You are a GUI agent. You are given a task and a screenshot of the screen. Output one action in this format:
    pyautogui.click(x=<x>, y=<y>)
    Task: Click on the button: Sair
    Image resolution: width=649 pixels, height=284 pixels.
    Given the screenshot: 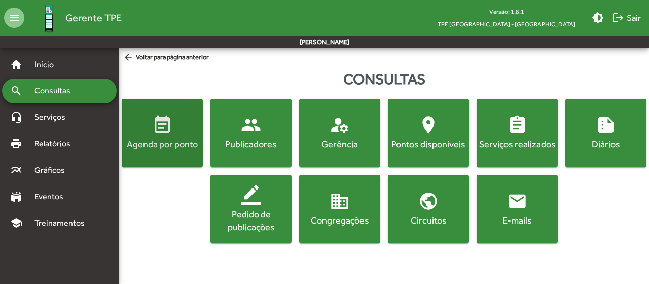 What is the action you would take?
    pyautogui.click(x=627, y=18)
    